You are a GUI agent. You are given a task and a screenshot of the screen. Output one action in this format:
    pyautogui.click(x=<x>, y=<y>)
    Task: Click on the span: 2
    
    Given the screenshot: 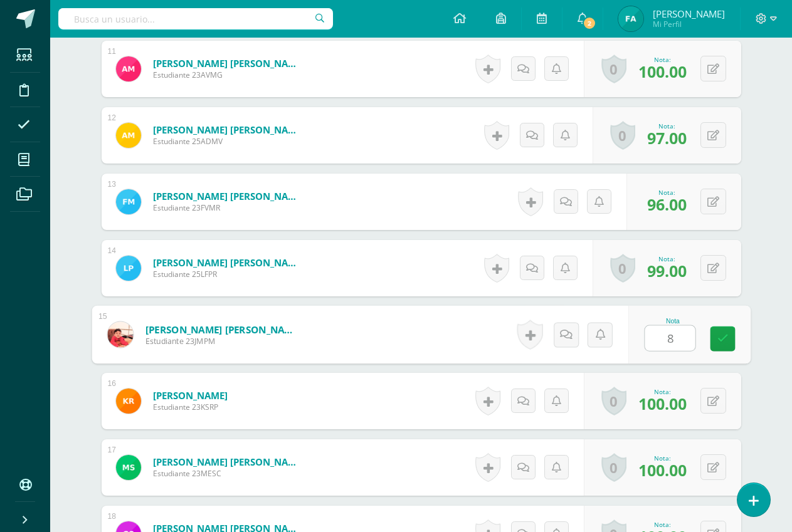 What is the action you would take?
    pyautogui.click(x=589, y=23)
    